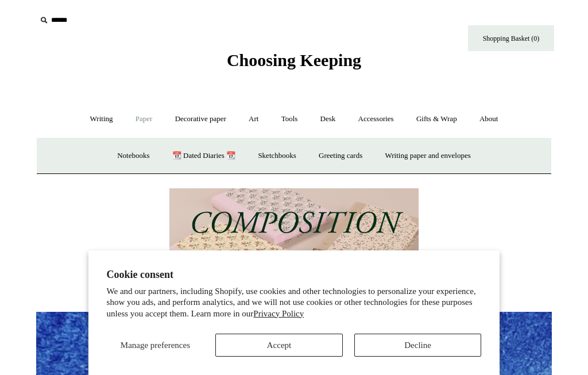 The image size is (588, 375). I want to click on span: Choosing Keeping, so click(294, 59).